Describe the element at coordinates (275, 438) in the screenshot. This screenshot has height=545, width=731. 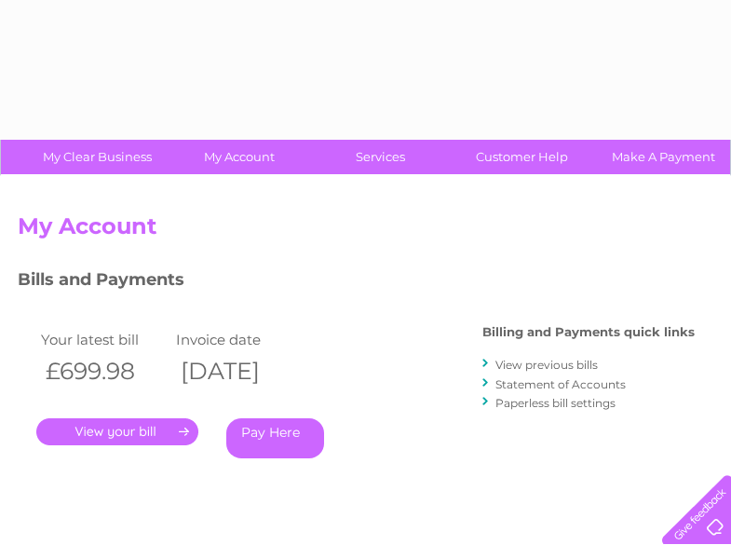
I see `a: Pay Here` at that location.